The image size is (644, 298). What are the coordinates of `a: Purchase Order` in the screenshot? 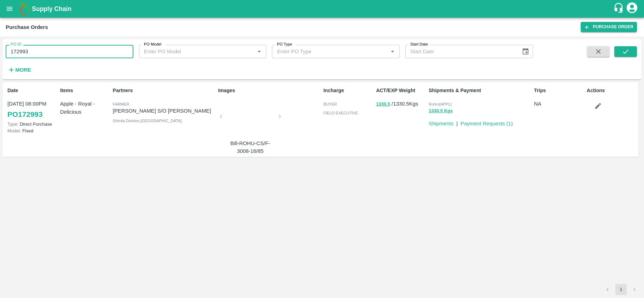 It's located at (609, 27).